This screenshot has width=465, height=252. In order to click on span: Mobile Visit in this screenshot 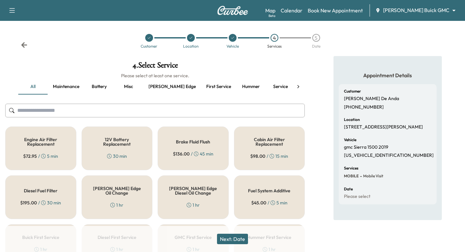, I will do `click(372, 176)`.